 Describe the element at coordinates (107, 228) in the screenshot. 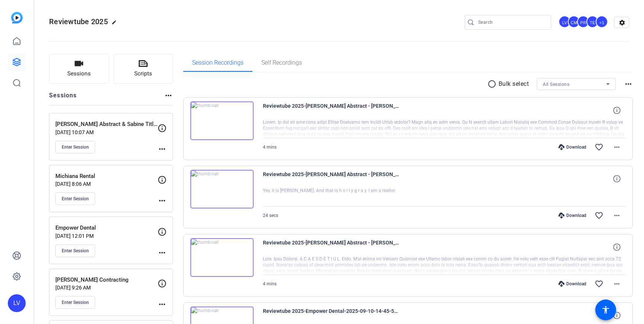

I see `p: Empower Dental` at that location.